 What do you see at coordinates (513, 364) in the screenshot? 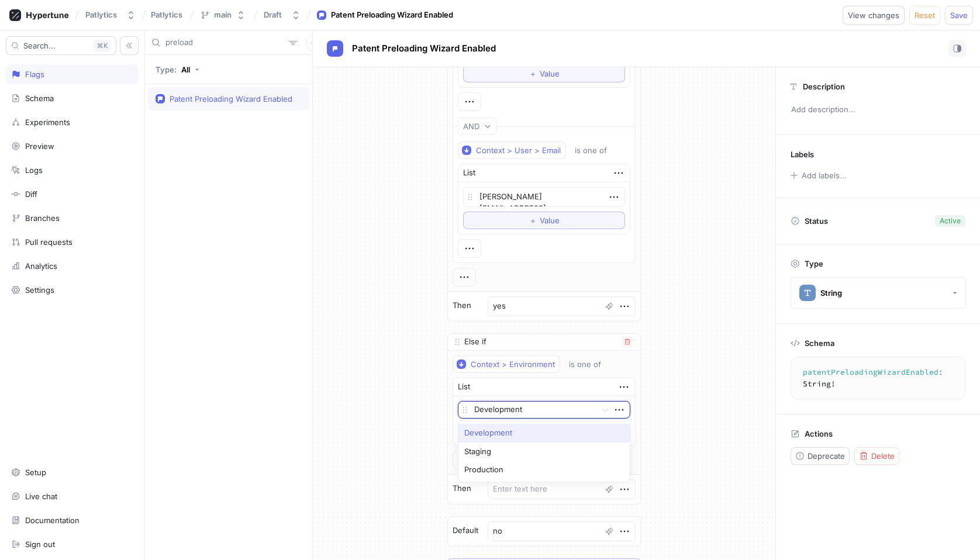
I see `div: Context > Environment` at bounding box center [513, 364].